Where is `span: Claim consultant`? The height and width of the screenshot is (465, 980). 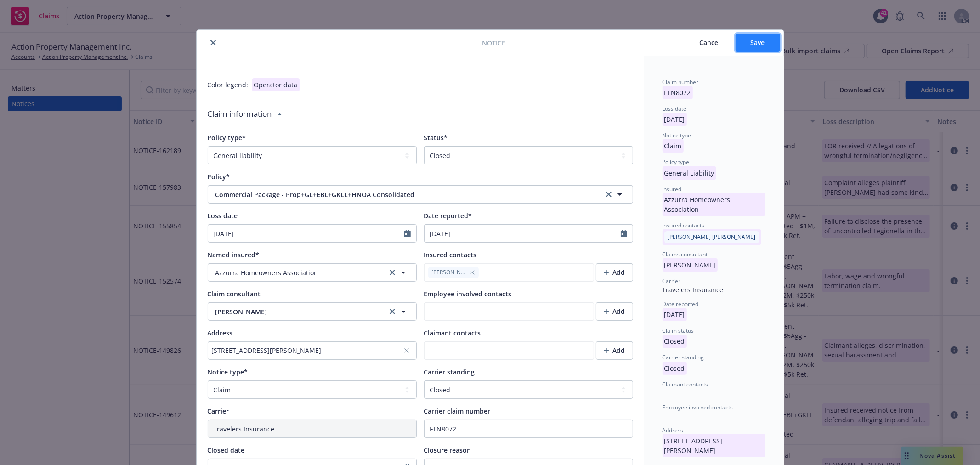
span: Claim consultant is located at coordinates (234, 293).